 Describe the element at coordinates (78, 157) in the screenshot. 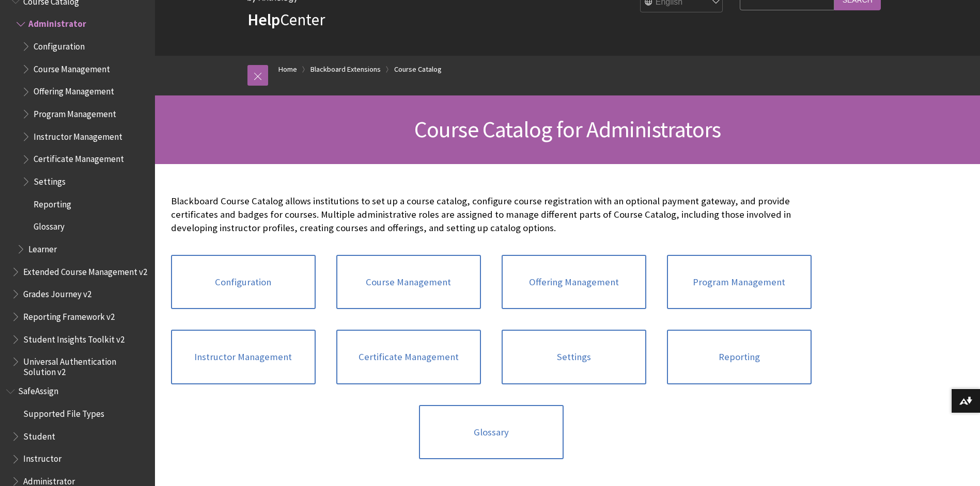

I see `span: Certificate Management` at that location.